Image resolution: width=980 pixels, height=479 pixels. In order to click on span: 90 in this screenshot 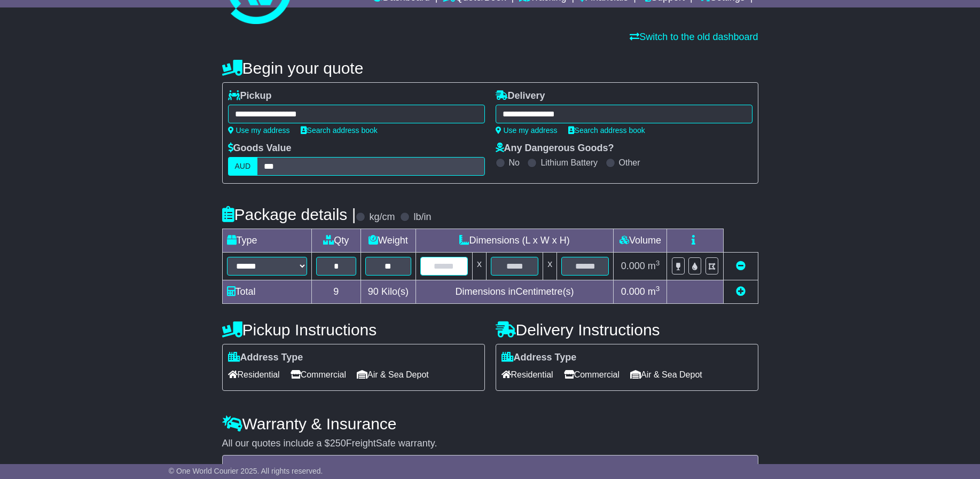, I will do `click(373, 291)`.